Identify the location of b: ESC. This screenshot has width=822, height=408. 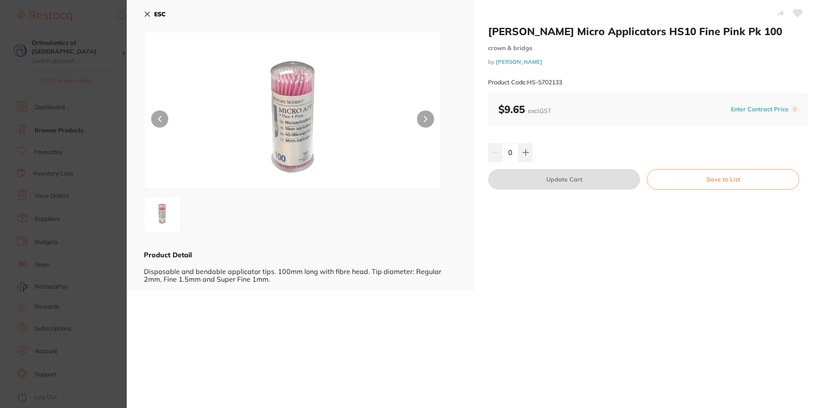
(160, 14).